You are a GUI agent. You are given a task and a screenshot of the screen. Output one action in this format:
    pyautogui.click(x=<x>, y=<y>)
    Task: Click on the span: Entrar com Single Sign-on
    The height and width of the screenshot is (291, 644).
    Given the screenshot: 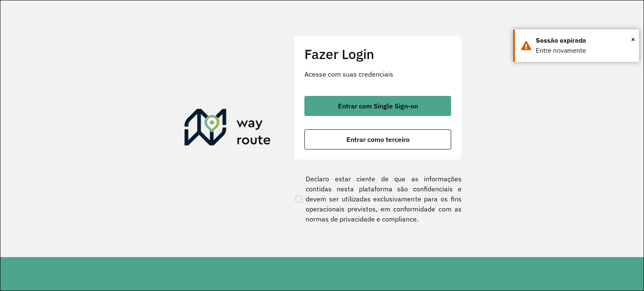 What is the action you would take?
    pyautogui.click(x=378, y=106)
    